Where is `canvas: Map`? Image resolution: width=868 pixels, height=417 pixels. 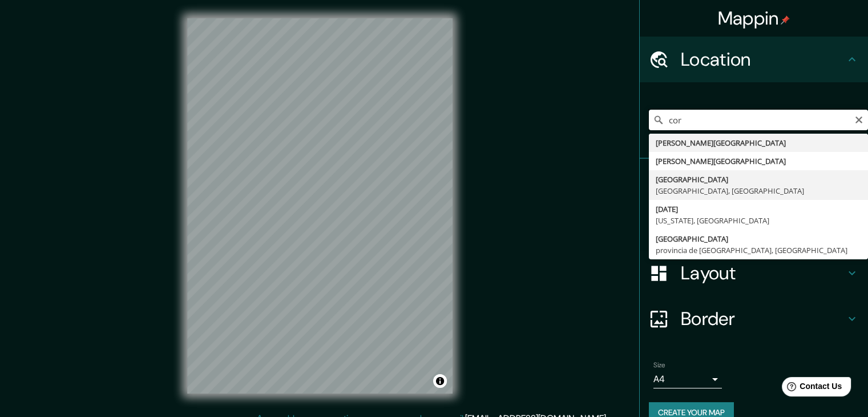 canvas: Map is located at coordinates (319, 205).